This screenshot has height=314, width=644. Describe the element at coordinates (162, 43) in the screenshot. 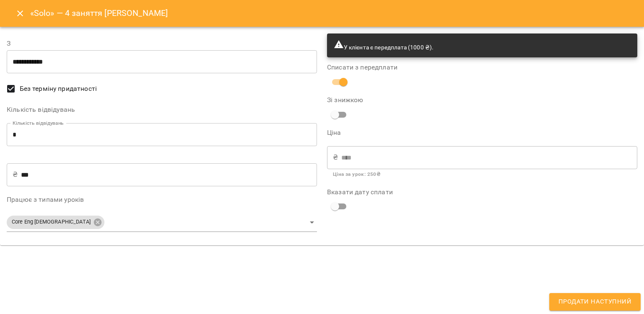

I see `label: З` at that location.